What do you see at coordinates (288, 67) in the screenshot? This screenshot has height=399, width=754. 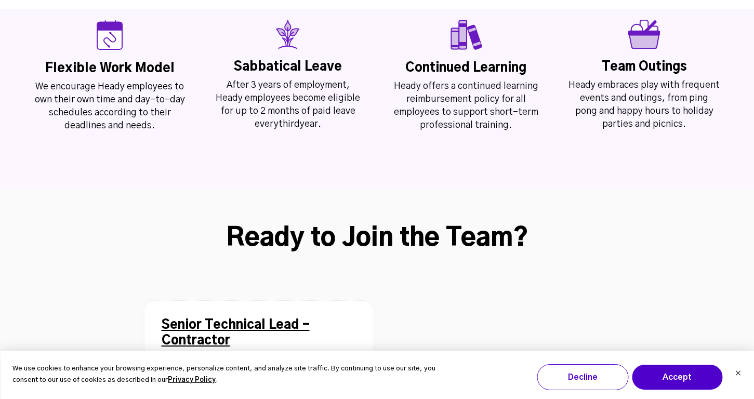 I see `div: Sabbatical Leave` at bounding box center [288, 67].